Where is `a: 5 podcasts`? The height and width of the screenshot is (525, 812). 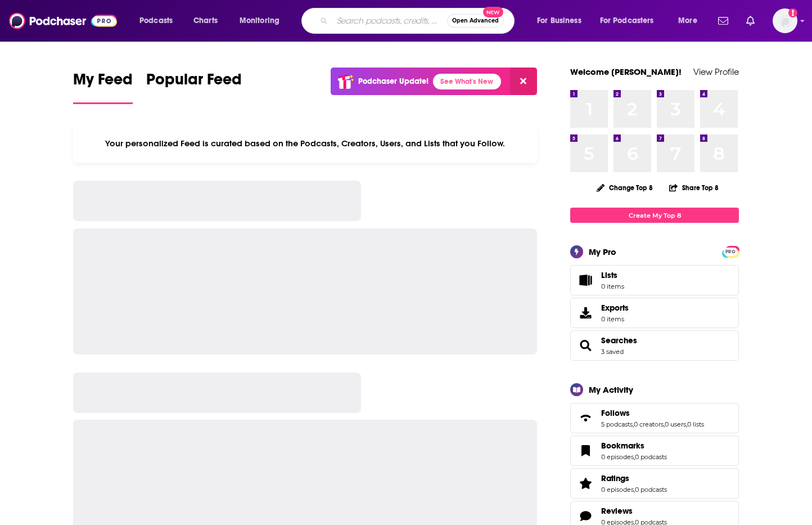 a: 5 podcasts is located at coordinates (617, 424).